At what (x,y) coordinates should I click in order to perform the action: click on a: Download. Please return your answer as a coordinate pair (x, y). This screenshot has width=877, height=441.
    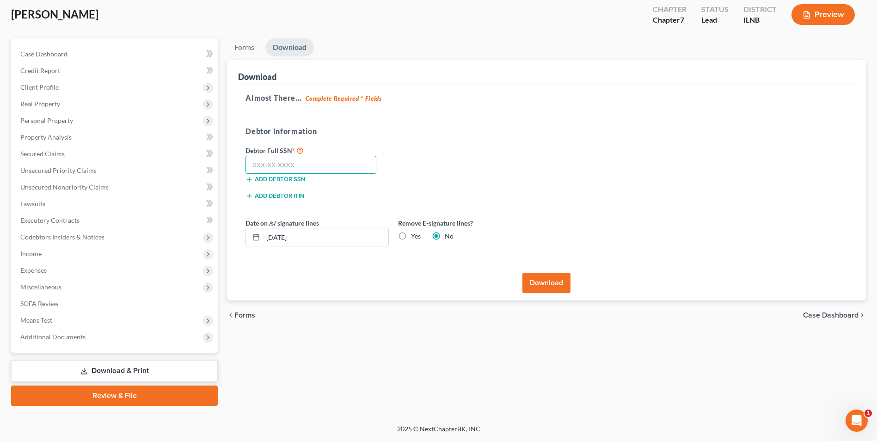
    Looking at the image, I should click on (289, 47).